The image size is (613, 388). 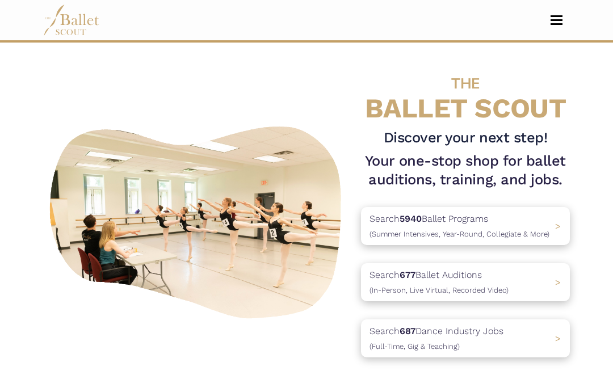 What do you see at coordinates (465, 226) in the screenshot?
I see `a: Search5940Ballet Programs(Summer Intensives, Year-Round, Collegiate & More)>` at bounding box center [465, 226].